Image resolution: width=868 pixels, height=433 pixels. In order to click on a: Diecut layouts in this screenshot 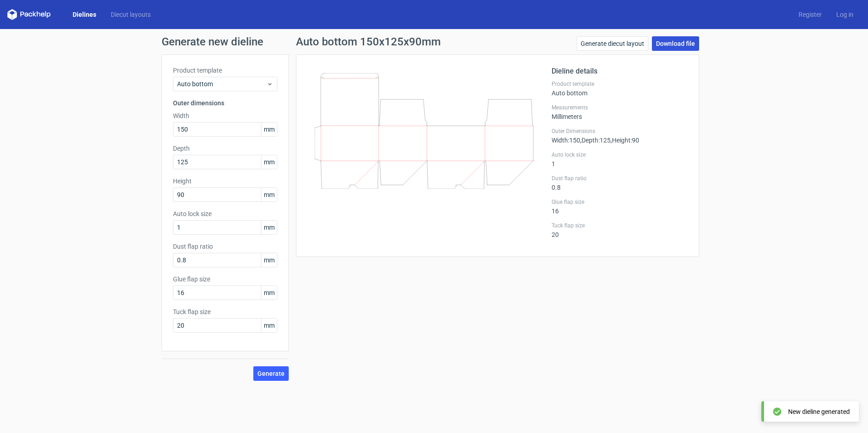, I will do `click(131, 15)`.